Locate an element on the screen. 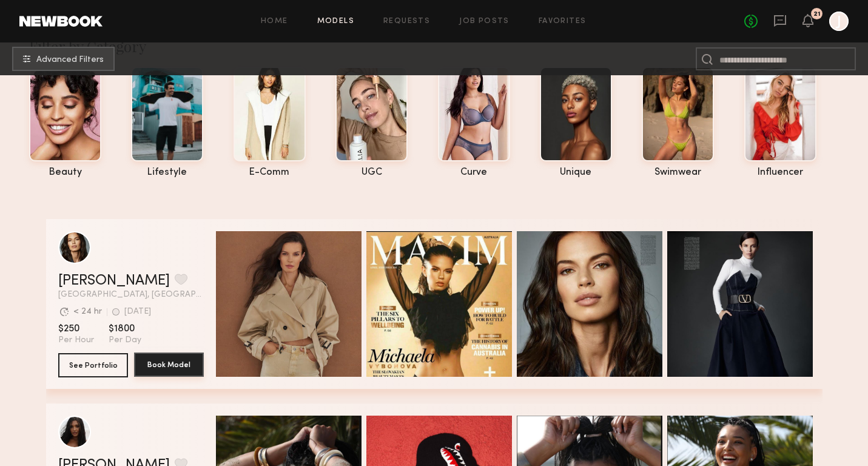 The height and width of the screenshot is (466, 868). button: Advanced Filters is located at coordinates (63, 59).